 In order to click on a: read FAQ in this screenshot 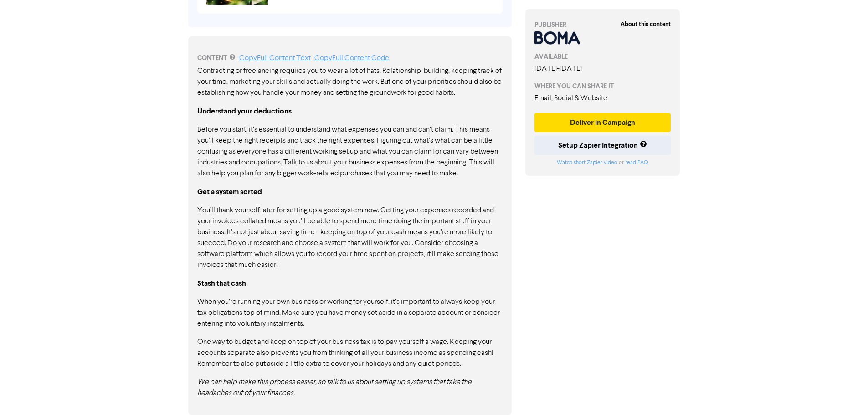, I will do `click(637, 162)`.